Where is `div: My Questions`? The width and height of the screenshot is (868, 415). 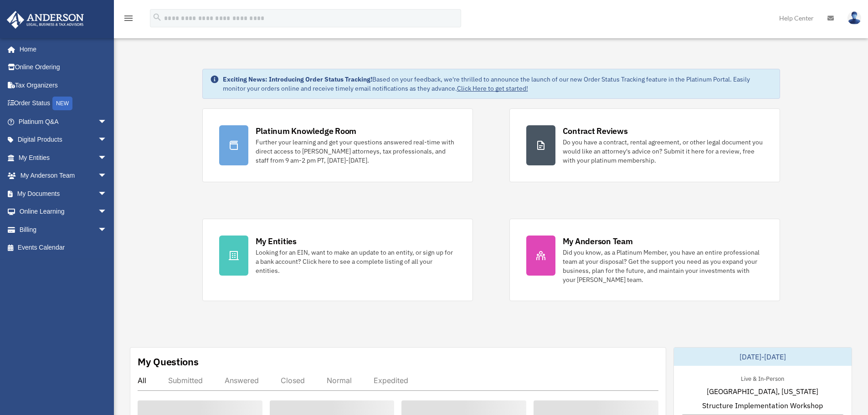 div: My Questions is located at coordinates (168, 362).